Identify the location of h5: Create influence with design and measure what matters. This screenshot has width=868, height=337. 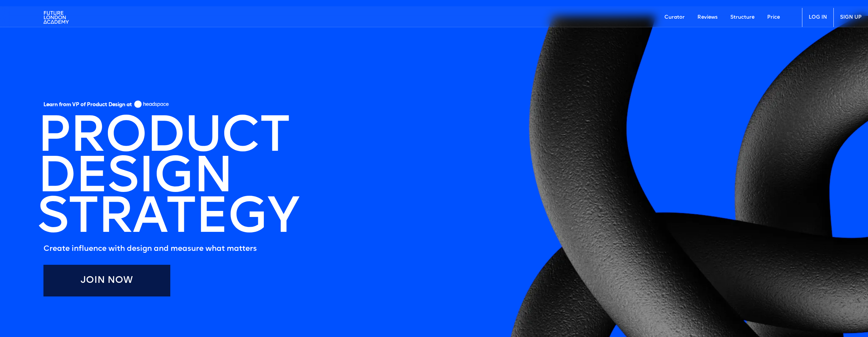
(171, 249).